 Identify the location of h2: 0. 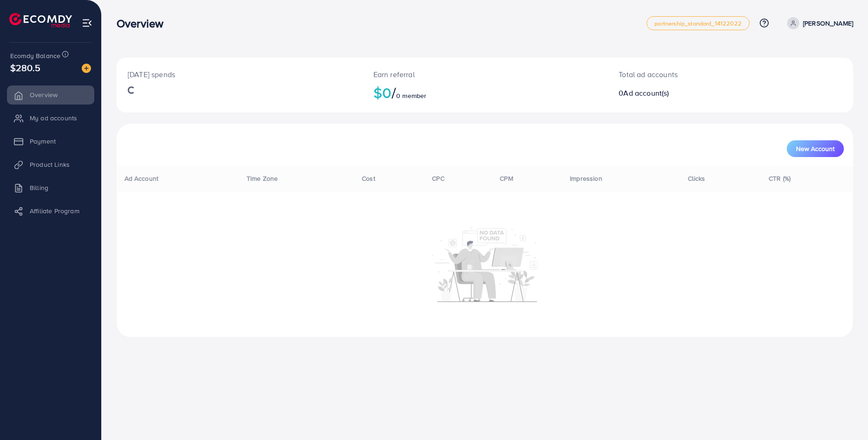
(700, 93).